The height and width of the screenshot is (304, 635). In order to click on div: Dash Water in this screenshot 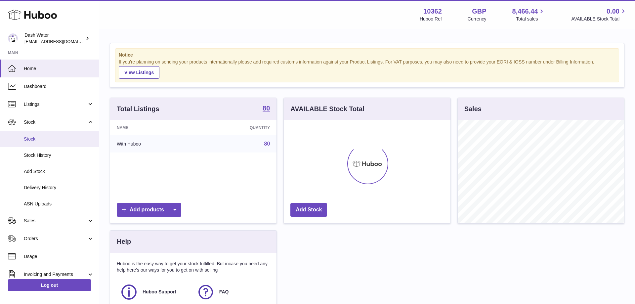, I will do `click(54, 38)`.